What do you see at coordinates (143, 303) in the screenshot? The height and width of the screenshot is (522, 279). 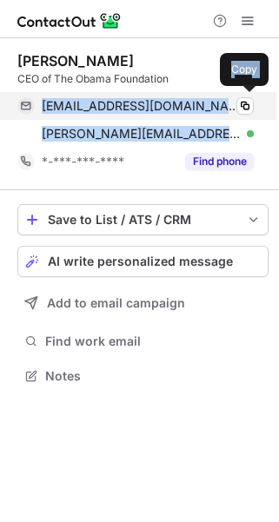 I see `button: Add to email campaign` at bounding box center [143, 303].